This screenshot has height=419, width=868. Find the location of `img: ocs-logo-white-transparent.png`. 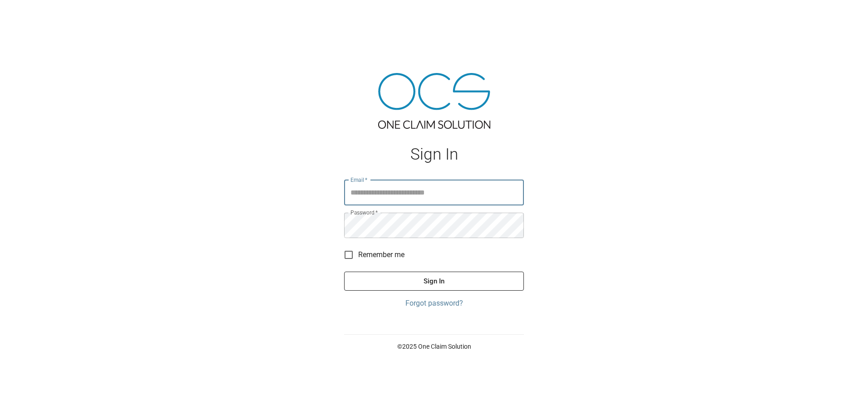

img: ocs-logo-white-transparent.png is located at coordinates (29, 15).